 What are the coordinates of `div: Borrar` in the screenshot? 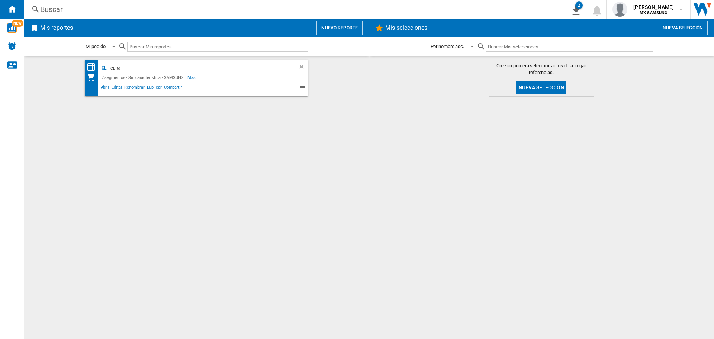 It's located at (303, 68).